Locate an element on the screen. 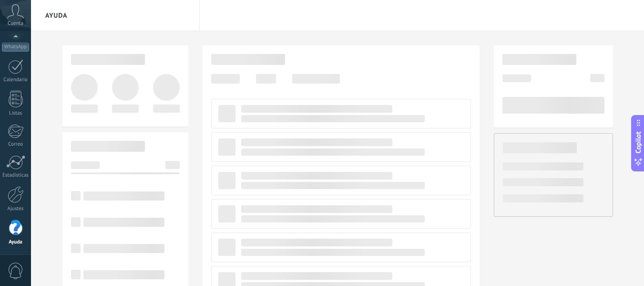 The width and height of the screenshot is (644, 286). div: Correo is located at coordinates (16, 144).